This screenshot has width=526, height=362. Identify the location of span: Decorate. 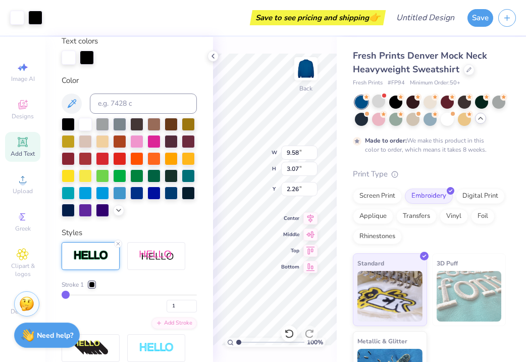
(23, 311).